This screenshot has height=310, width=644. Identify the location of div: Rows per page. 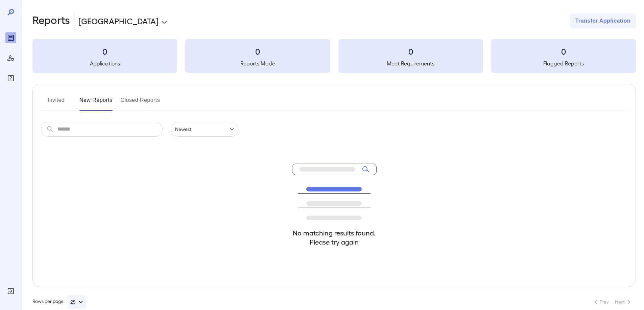
(59, 302).